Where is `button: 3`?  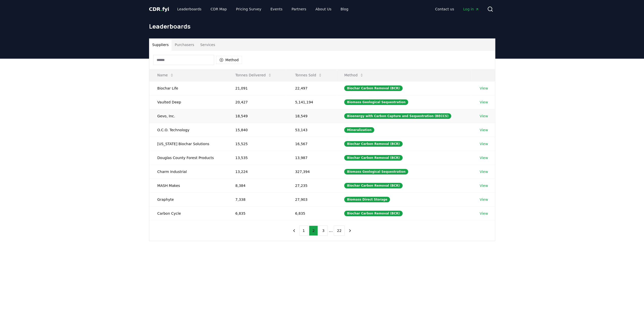 button: 3 is located at coordinates (323, 231).